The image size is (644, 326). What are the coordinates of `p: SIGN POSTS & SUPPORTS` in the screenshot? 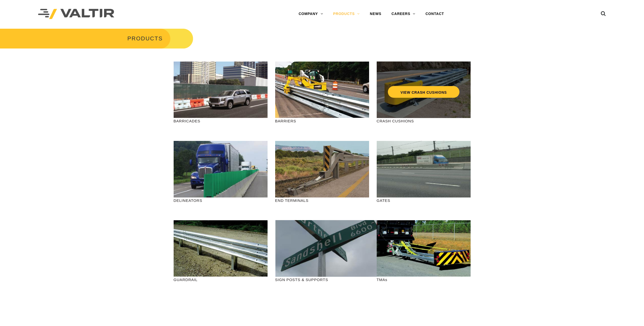 It's located at (322, 280).